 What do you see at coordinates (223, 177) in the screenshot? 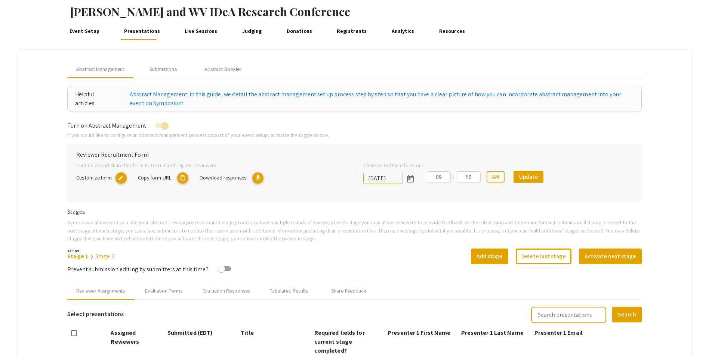
I see `span: Download responses` at bounding box center [223, 177].